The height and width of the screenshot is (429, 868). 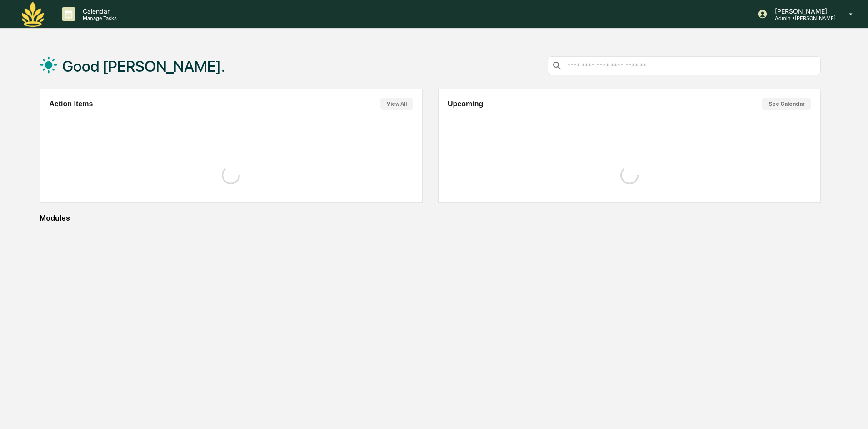 I want to click on img: logo, so click(x=33, y=14).